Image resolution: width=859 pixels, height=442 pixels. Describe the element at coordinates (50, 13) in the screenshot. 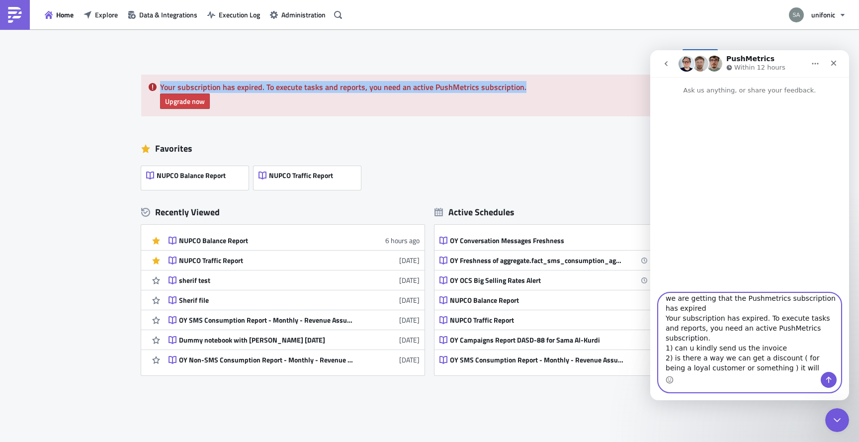

I see `img: Profile image for Łukasz` at that location.